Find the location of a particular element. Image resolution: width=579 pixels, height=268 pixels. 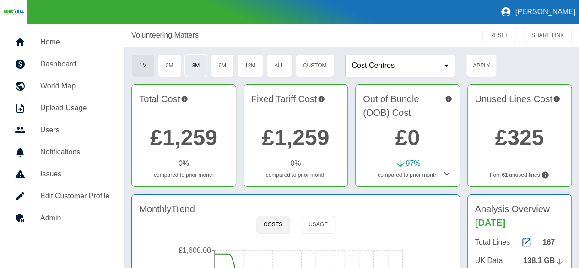

h4: Total Cost is located at coordinates (183, 106).